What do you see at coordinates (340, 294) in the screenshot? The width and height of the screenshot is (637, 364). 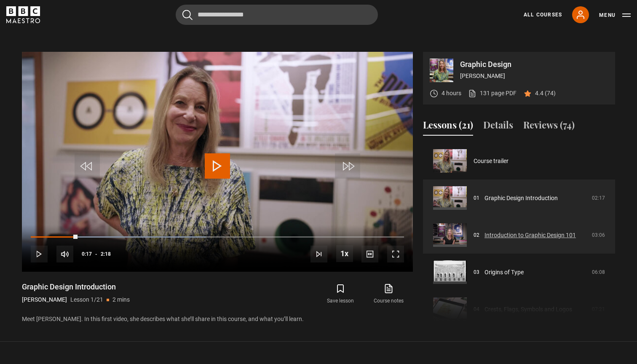 I see `button: Save lesson` at bounding box center [340, 294].